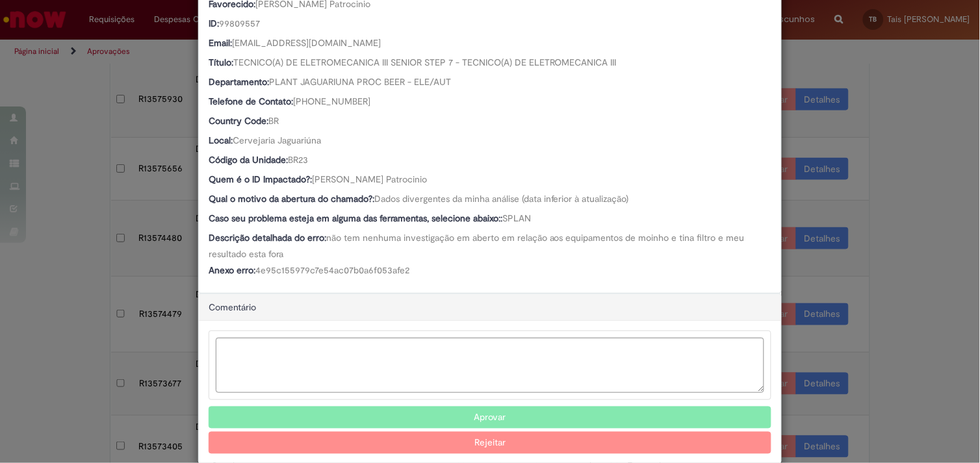 The width and height of the screenshot is (980, 463). Describe the element at coordinates (220, 43) in the screenshot. I see `b: Email:` at that location.